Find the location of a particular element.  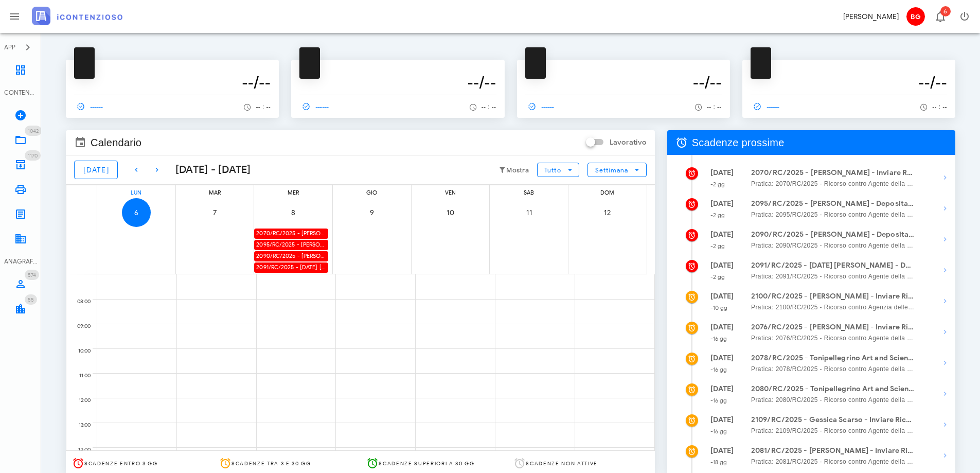

button: BG is located at coordinates (915, 16).